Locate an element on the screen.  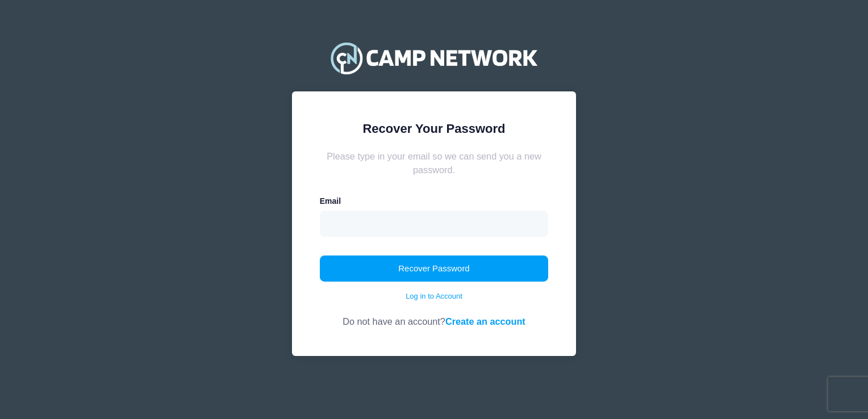
a: Log in to Account is located at coordinates (434, 297).